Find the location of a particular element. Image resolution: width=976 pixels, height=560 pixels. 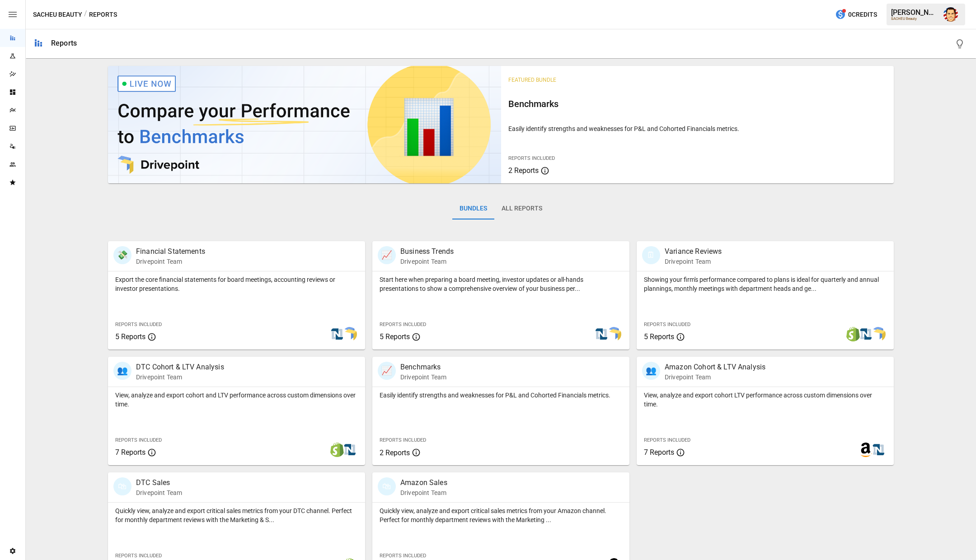

div: Austin Gardner-Smith is located at coordinates (951, 14).